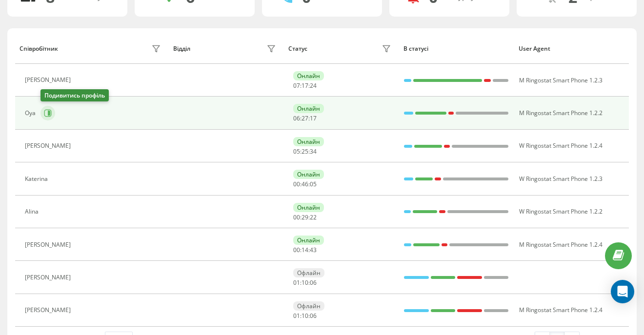  What do you see at coordinates (31, 113) in the screenshot?
I see `div: Oya` at bounding box center [31, 113].